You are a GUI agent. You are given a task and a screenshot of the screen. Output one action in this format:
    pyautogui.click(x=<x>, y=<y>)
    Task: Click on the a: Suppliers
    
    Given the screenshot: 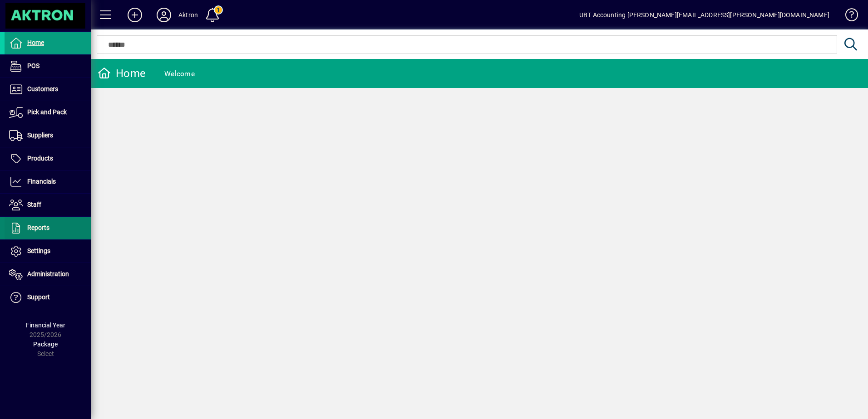 What is the action you would take?
    pyautogui.click(x=47, y=136)
    